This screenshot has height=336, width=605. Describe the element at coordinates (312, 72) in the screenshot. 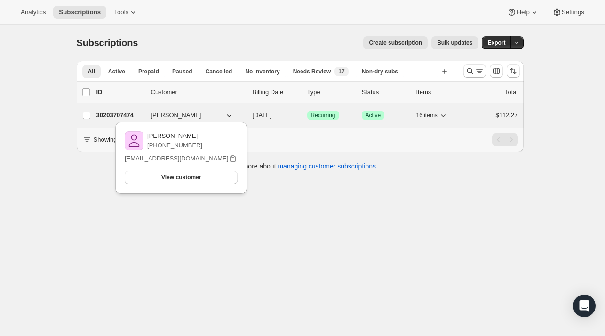

I see `span: Needs Review` at that location.